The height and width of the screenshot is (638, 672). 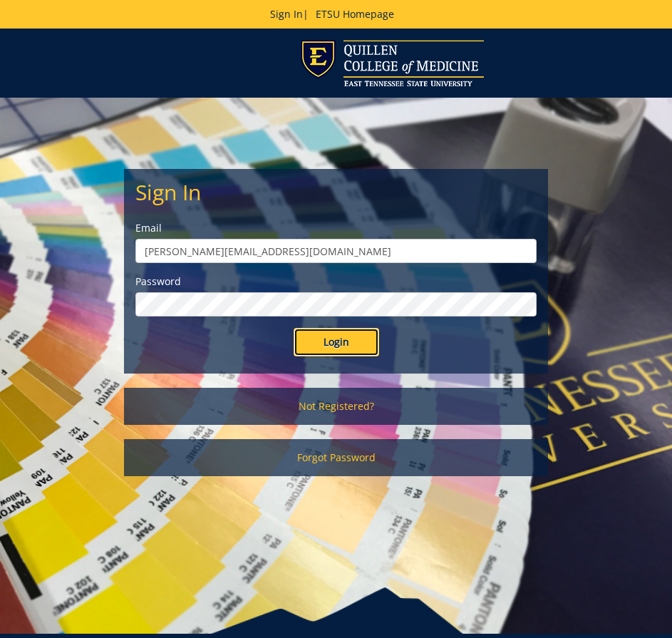 What do you see at coordinates (392, 62) in the screenshot?
I see `img: ETSU logo` at bounding box center [392, 62].